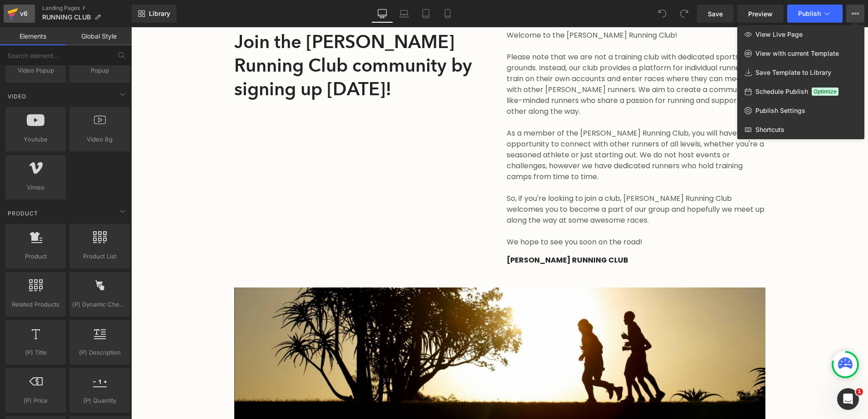  Describe the element at coordinates (505, 215) in the screenshot. I see `p: We hope to see you soon on the road!` at that location.